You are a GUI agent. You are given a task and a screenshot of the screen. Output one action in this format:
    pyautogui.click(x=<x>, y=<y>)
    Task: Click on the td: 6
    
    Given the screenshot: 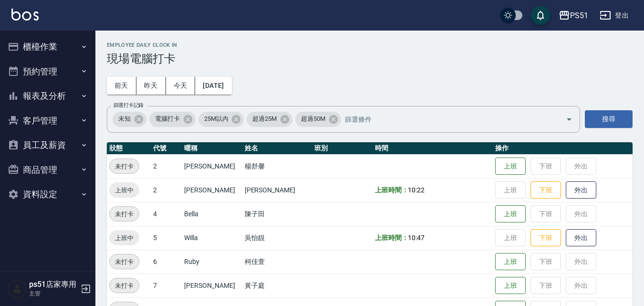 What is the action you would take?
    pyautogui.click(x=166, y=262)
    